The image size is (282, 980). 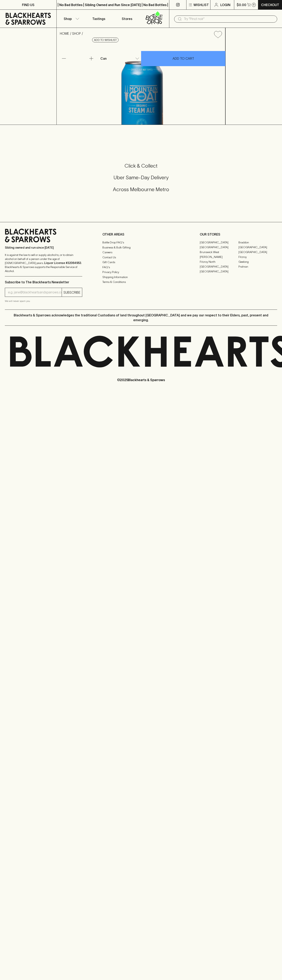 What do you see at coordinates (141, 248) in the screenshot?
I see `a: Business & Bulk Gifting` at bounding box center [141, 248].